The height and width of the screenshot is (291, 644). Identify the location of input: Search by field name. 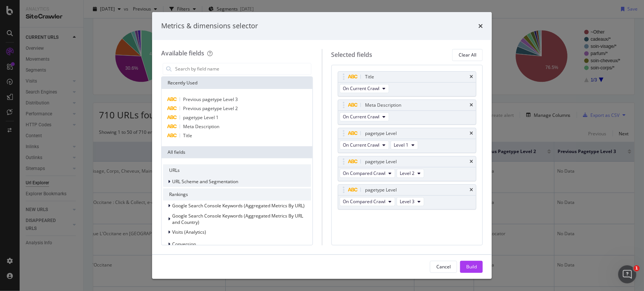
(242, 69).